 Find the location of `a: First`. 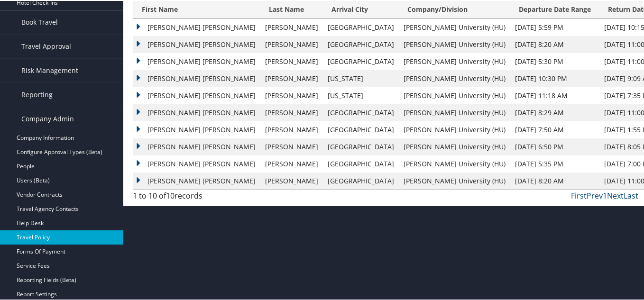

a: First is located at coordinates (579, 195).